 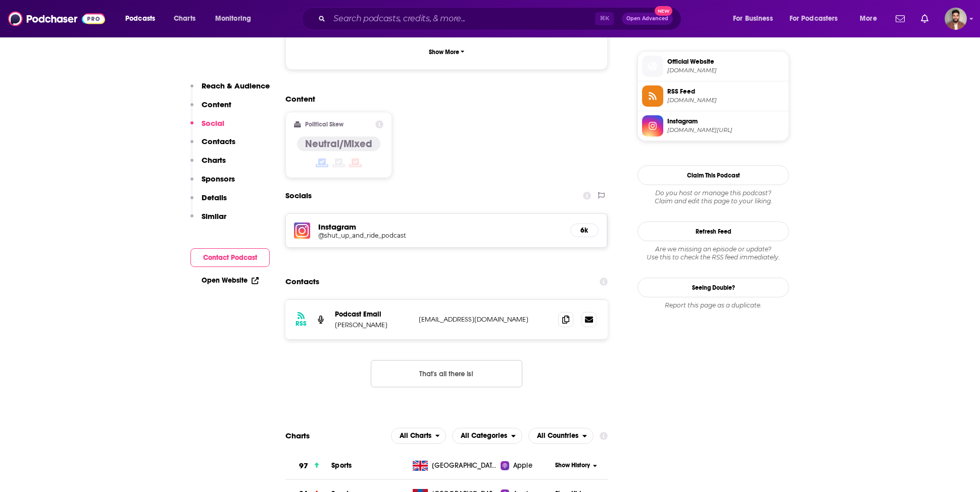 I want to click on button: Reach & Audience, so click(x=230, y=90).